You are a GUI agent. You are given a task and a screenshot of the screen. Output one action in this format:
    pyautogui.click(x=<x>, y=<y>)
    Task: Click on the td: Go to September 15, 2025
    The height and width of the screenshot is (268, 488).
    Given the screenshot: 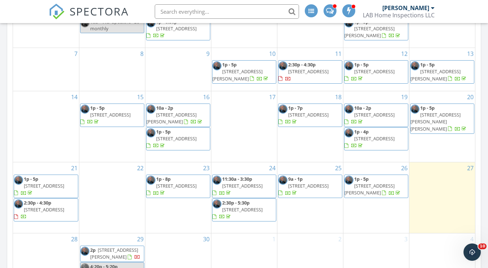 What is the action you would take?
    pyautogui.click(x=112, y=127)
    